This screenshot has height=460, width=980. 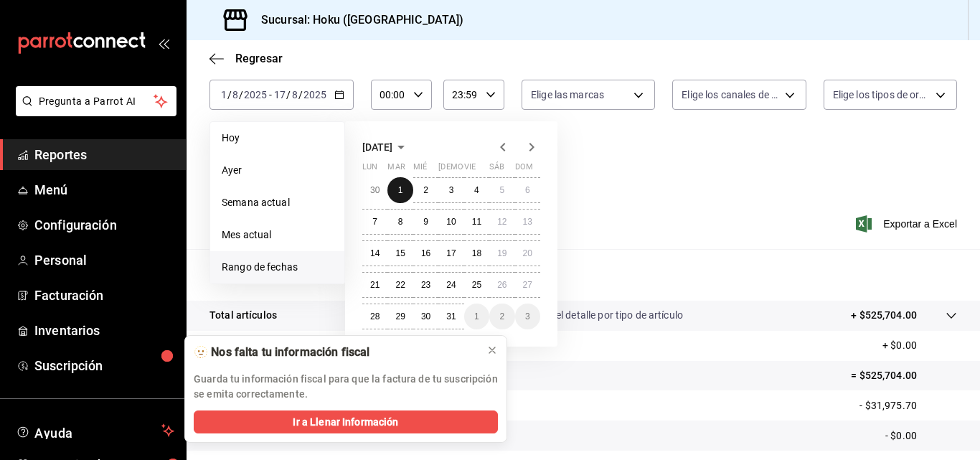 What do you see at coordinates (502, 254) in the screenshot?
I see `abbr: 19 de julio de 2025` at bounding box center [502, 254].